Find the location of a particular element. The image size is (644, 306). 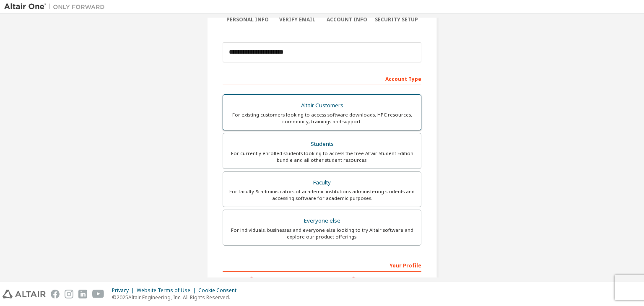

img: linkedin.svg is located at coordinates (82, 294).